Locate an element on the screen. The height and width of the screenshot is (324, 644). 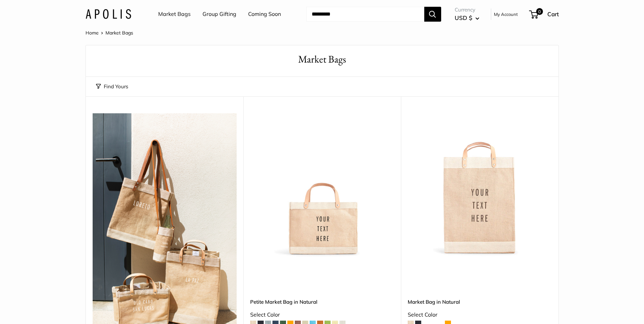
img: Petite Market Bag in Natural is located at coordinates (322, 185).